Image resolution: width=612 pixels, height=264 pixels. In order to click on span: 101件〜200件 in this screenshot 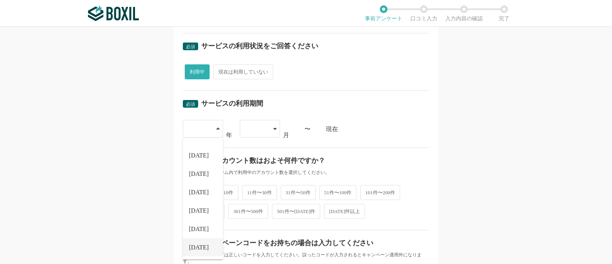, I will do `click(380, 192)`.